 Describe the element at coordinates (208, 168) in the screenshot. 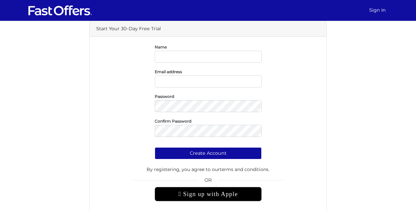

I see `div: By registering, you agree to our .` at that location.